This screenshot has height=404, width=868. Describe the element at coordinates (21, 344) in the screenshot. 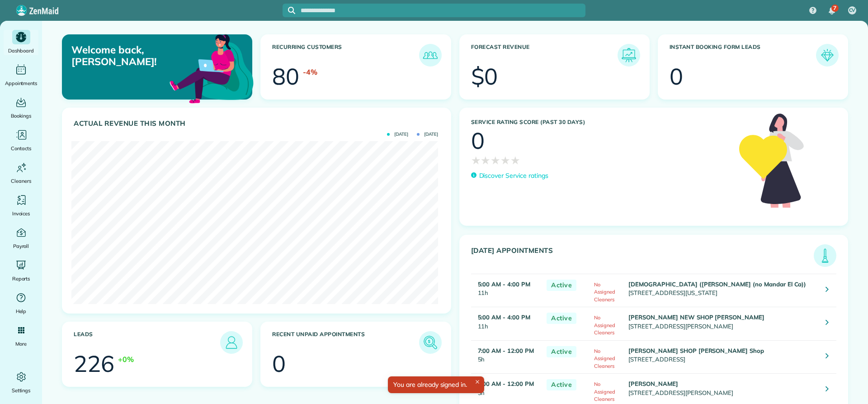

I see `span: More` at that location.